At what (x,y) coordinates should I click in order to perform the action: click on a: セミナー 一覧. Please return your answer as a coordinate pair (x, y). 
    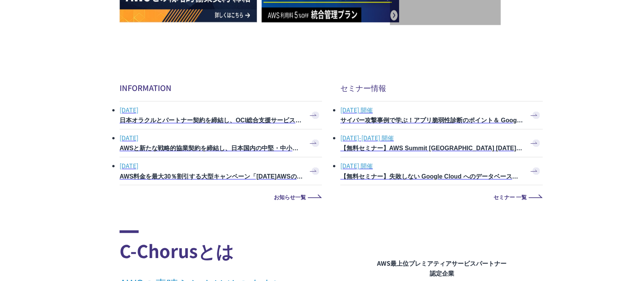
    Looking at the image, I should click on (442, 197).